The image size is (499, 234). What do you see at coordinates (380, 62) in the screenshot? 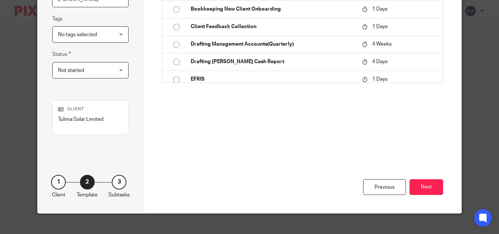
I see `span: 4 Days` at bounding box center [380, 62].